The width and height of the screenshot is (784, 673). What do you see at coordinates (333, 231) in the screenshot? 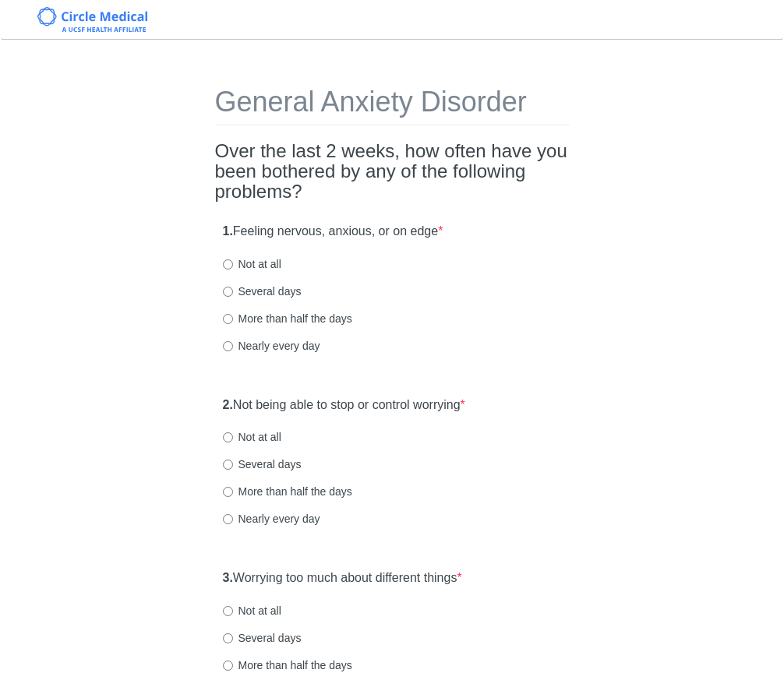
I see `label: Feeling nervous, anxious, or on edge` at bounding box center [333, 231].